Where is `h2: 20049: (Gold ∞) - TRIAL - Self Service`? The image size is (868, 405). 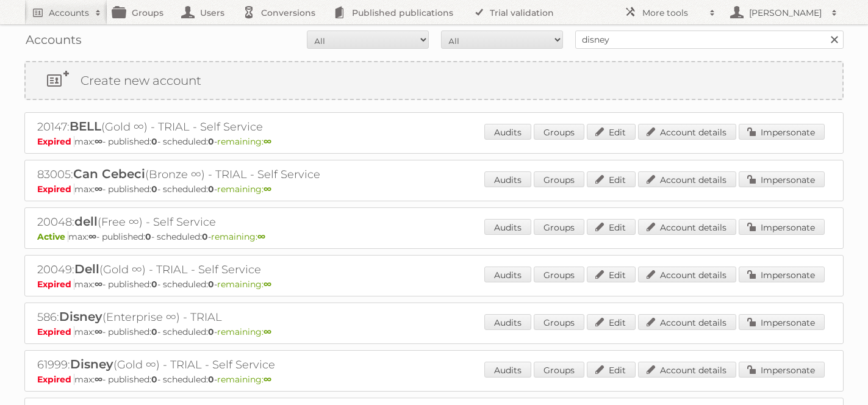 h2: 20049: (Gold ∞) - TRIAL - Self Service is located at coordinates (251, 270).